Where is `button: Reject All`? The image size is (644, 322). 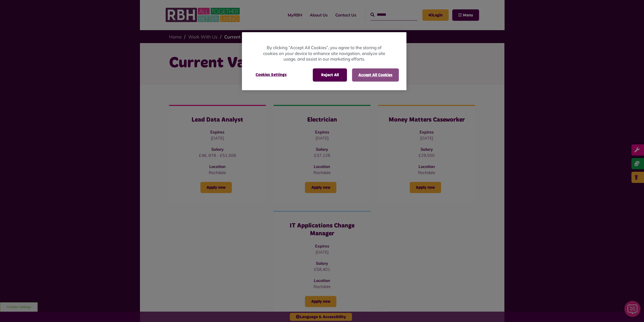 button: Reject All is located at coordinates (330, 75).